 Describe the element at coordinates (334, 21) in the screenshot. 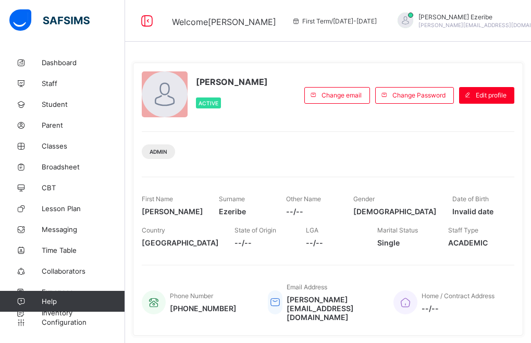

I see `span: session/term information` at that location.